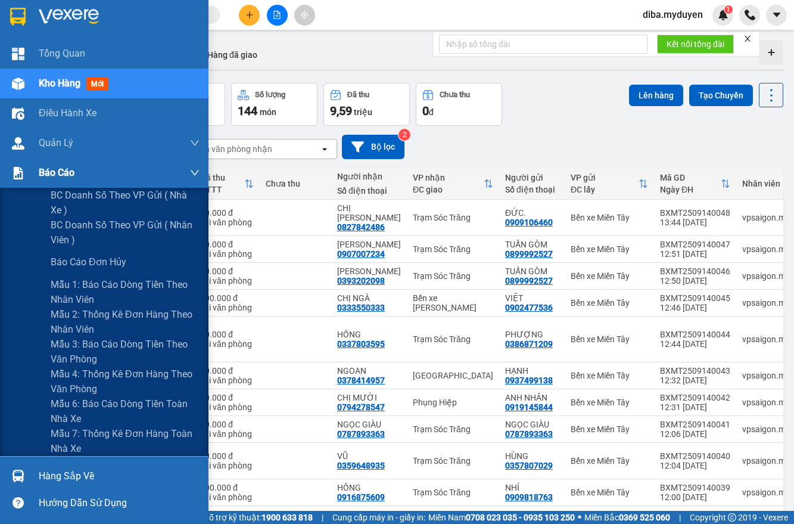 The width and height of the screenshot is (794, 524). I want to click on strong: 0369 525 060, so click(645, 517).